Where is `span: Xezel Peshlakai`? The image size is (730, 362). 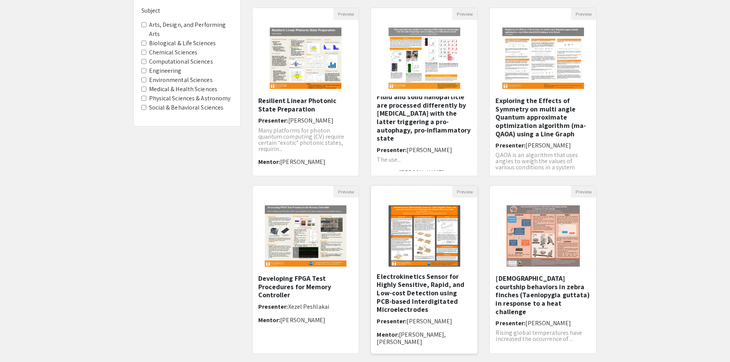
span: Xezel Peshlakai is located at coordinates (309, 307).